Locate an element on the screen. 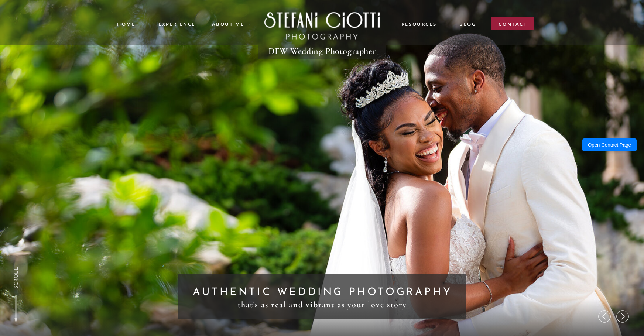 Image resolution: width=644 pixels, height=336 pixels. nav: contact is located at coordinates (513, 25).